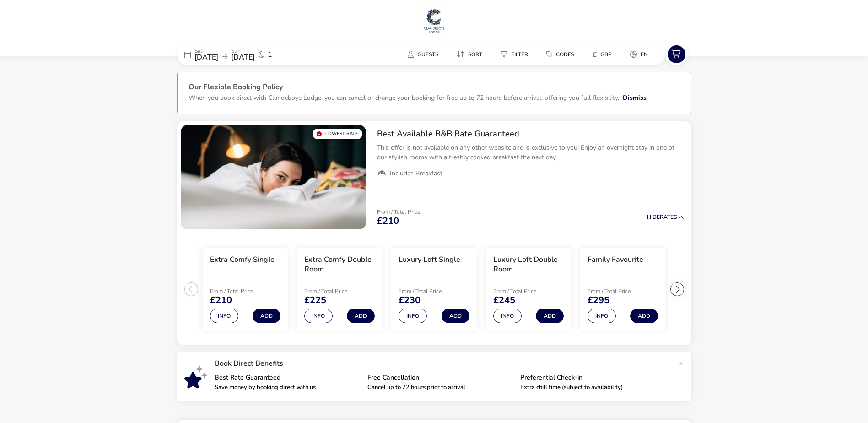 This screenshot has height=423, width=868. I want to click on span: £225, so click(315, 300).